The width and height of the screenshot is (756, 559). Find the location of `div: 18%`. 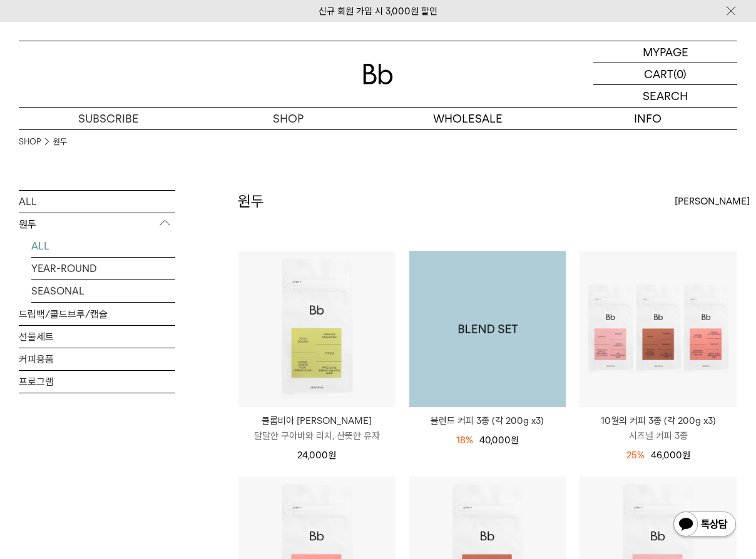

div: 18% is located at coordinates (464, 441).